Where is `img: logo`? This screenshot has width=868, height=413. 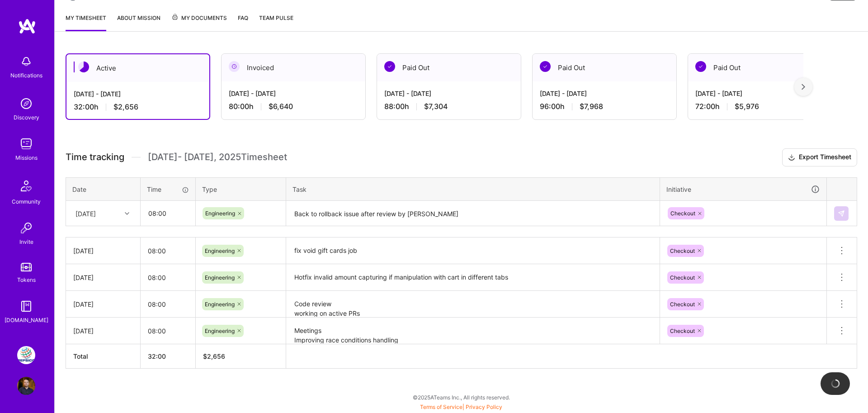 img: logo is located at coordinates (27, 26).